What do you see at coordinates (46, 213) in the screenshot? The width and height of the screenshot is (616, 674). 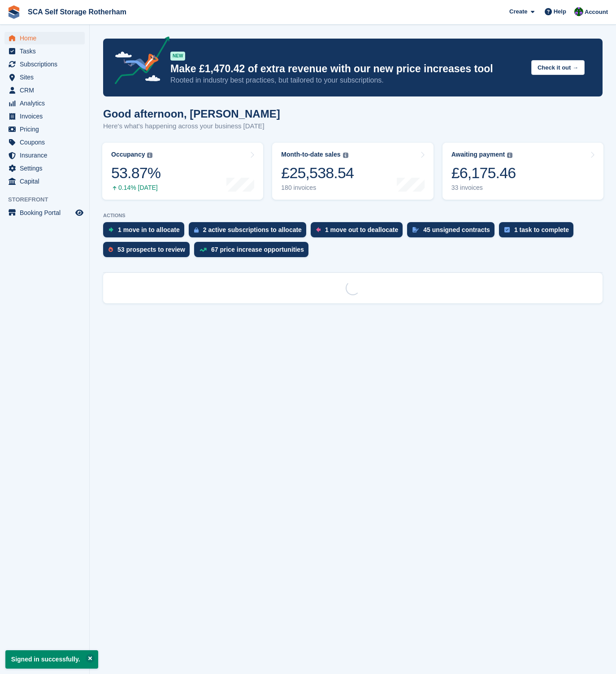 I see `span: Booking Portal` at bounding box center [46, 213].